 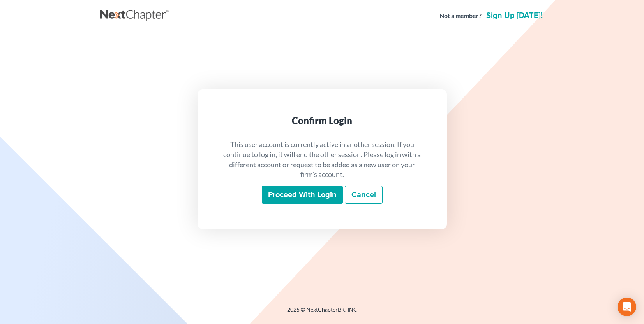 What do you see at coordinates (322, 121) in the screenshot?
I see `div: Confirm Login` at bounding box center [322, 121].